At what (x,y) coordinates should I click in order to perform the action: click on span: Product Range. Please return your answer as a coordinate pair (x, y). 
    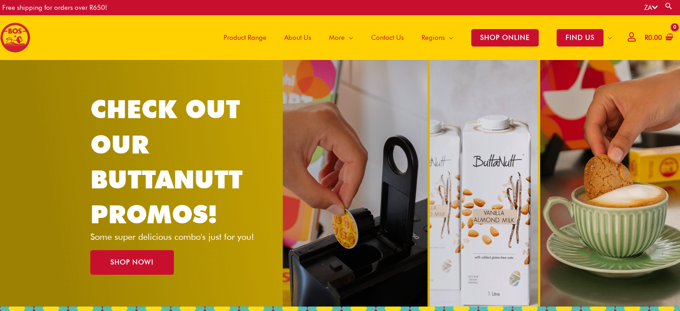
    Looking at the image, I should click on (245, 38).